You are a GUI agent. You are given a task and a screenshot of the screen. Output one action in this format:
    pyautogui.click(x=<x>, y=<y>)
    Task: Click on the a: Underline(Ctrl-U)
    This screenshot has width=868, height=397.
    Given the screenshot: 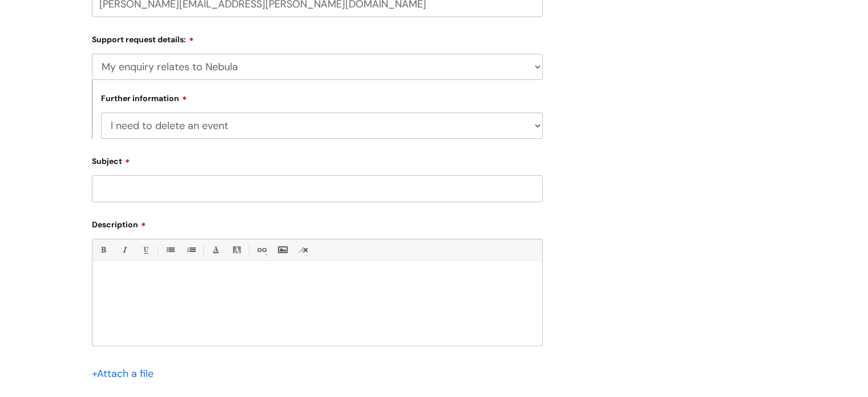 What is the action you would take?
    pyautogui.click(x=145, y=249)
    